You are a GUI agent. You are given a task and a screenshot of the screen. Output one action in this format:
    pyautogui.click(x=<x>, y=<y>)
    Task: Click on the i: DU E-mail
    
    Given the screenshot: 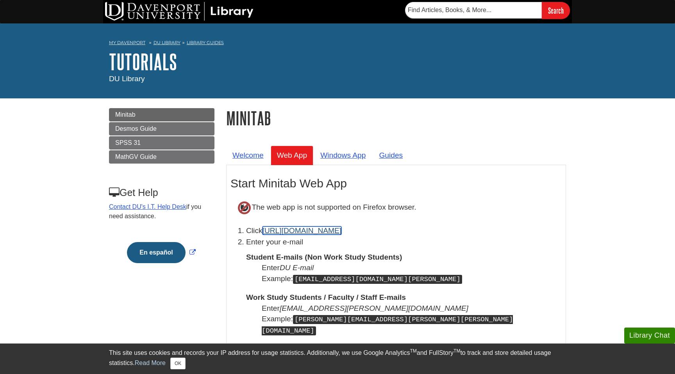 What is the action you would take?
    pyautogui.click(x=297, y=268)
    